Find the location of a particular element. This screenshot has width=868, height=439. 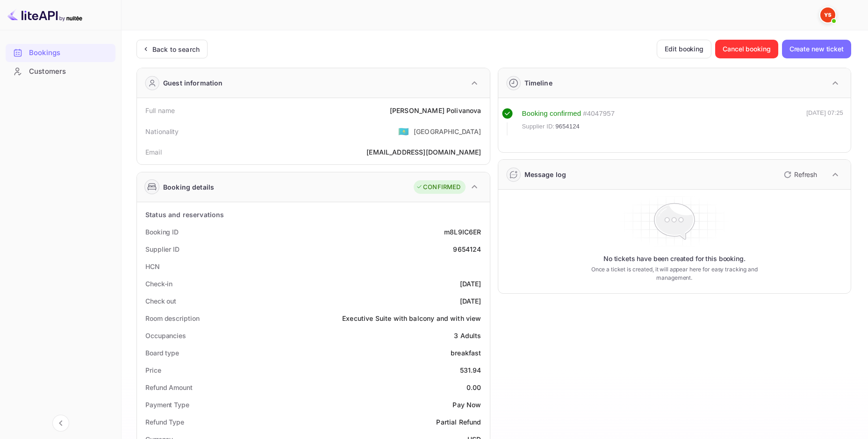

div: Booking details is located at coordinates (188, 187).